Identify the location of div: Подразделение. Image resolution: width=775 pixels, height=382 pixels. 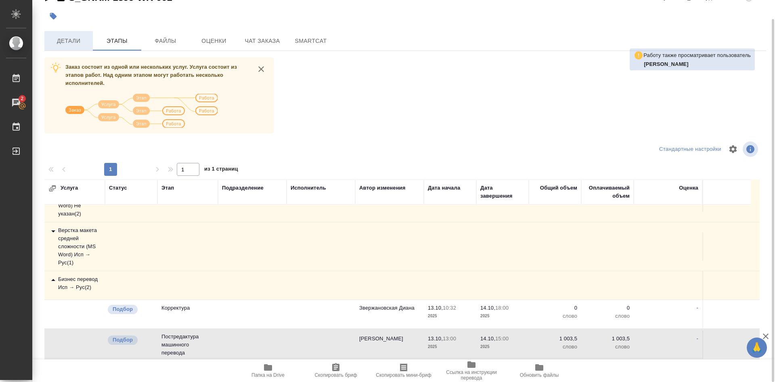
(243, 188).